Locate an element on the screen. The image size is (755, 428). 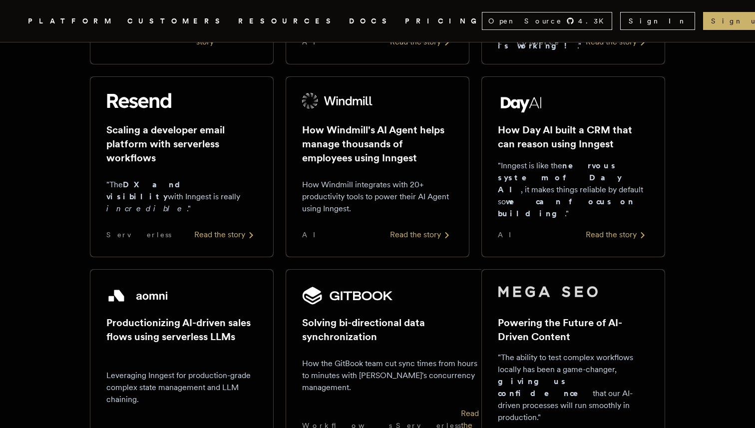
strong: nervous system of Day AI is located at coordinates (560, 177).